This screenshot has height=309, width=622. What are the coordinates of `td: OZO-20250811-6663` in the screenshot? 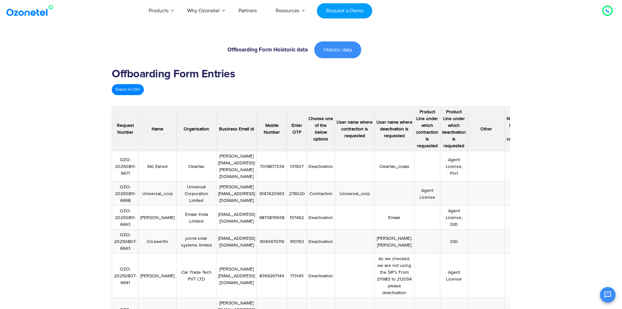 It's located at (125, 218).